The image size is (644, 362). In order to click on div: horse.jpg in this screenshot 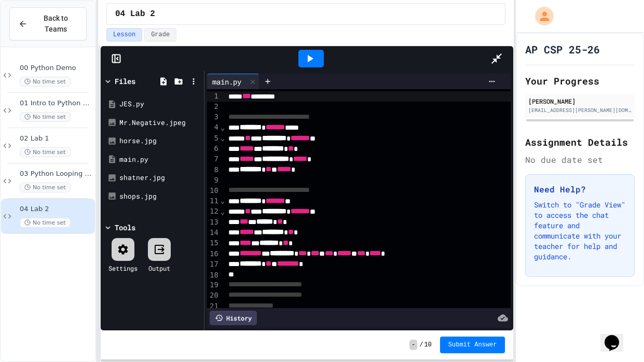, I will do `click(160, 141)`.